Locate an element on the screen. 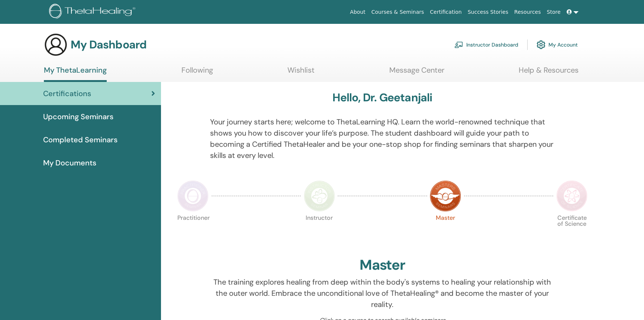  img: chalkboard-teacher.svg is located at coordinates (459, 45).